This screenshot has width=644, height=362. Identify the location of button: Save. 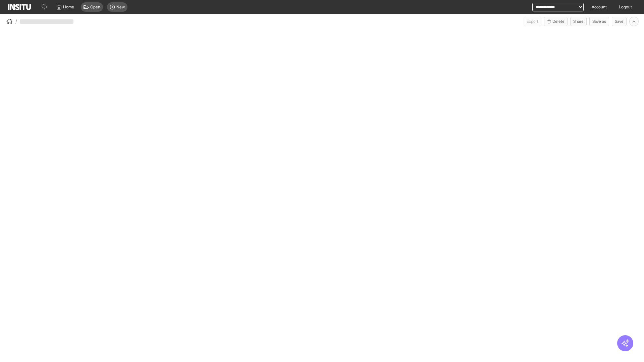
(619, 21).